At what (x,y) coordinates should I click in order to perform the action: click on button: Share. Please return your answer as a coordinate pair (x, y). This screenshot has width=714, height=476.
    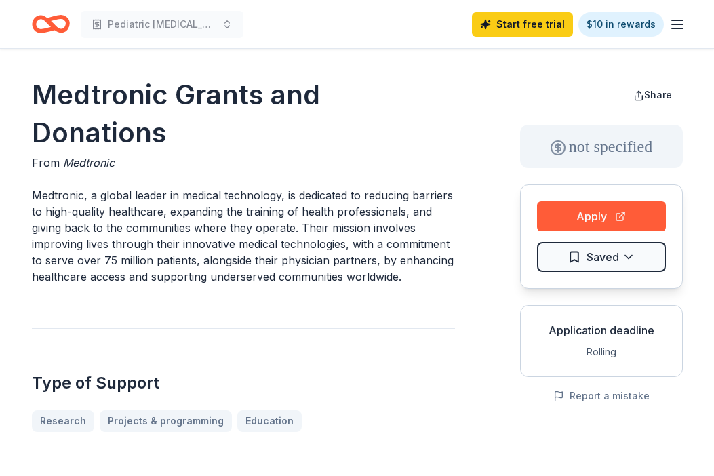
    Looking at the image, I should click on (652, 95).